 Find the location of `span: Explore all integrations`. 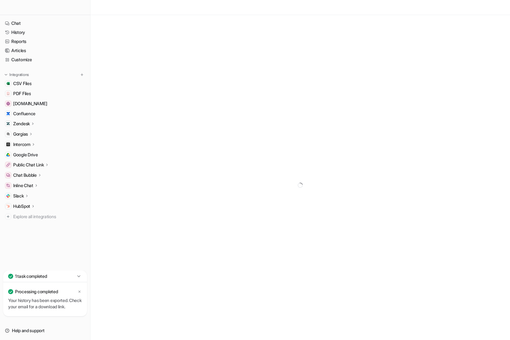

span: Explore all integrations is located at coordinates (49, 217).